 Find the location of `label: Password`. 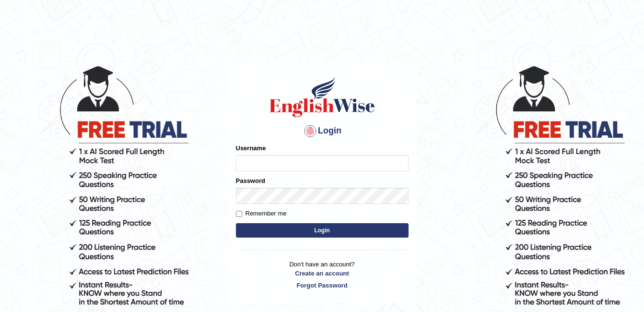

label: Password is located at coordinates (251, 180).